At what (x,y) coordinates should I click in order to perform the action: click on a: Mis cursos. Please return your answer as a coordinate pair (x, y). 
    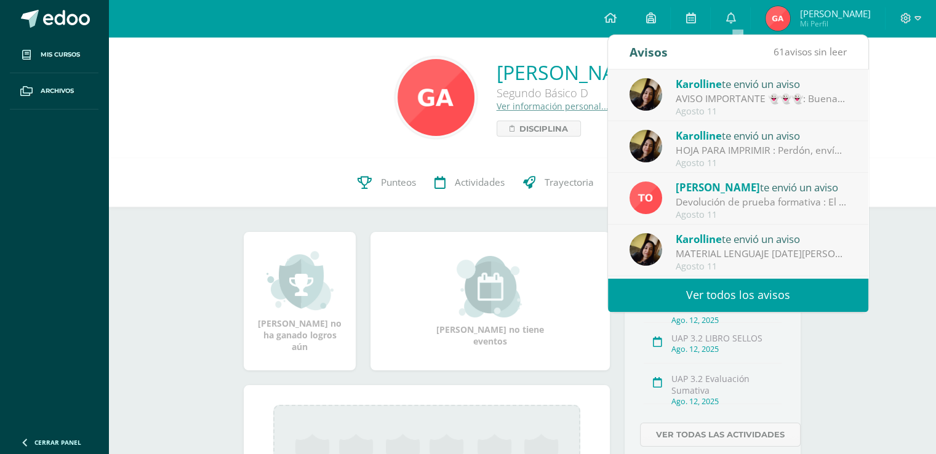
    Looking at the image, I should click on (54, 55).